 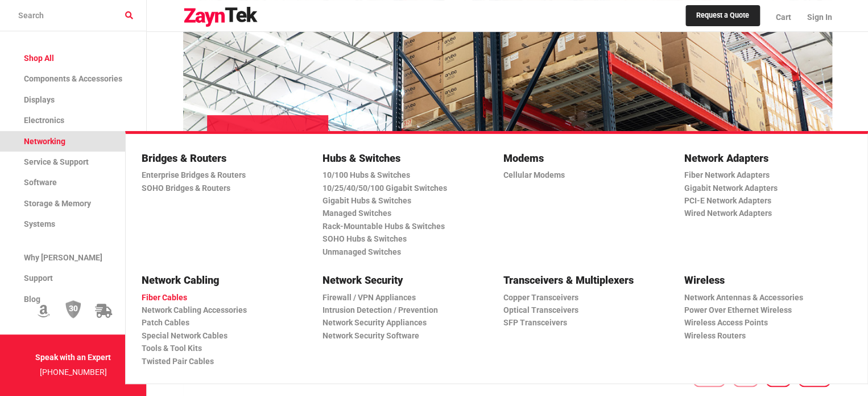 I want to click on a: Bridges & Routers, so click(x=221, y=158).